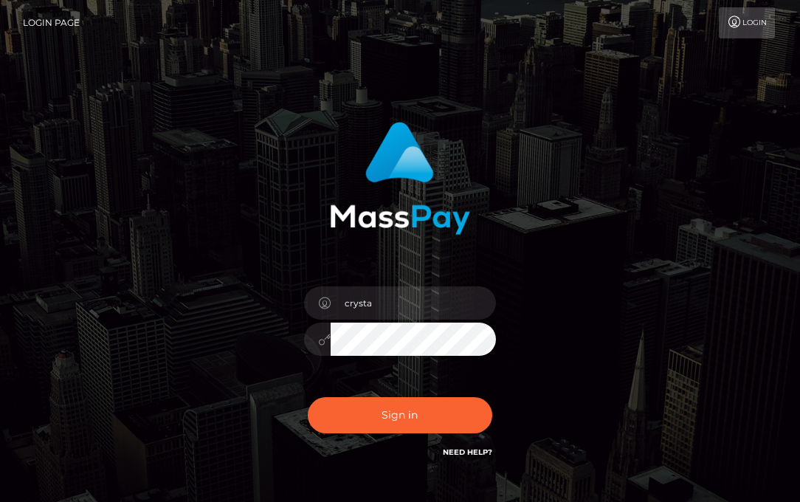 This screenshot has height=502, width=800. What do you see at coordinates (400, 178) in the screenshot?
I see `img: MassPay Login` at bounding box center [400, 178].